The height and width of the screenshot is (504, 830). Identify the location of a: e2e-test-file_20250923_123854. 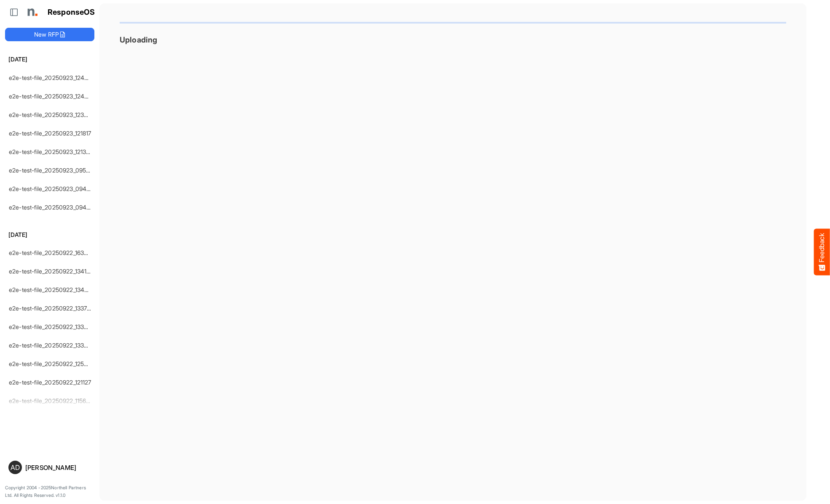
(52, 115).